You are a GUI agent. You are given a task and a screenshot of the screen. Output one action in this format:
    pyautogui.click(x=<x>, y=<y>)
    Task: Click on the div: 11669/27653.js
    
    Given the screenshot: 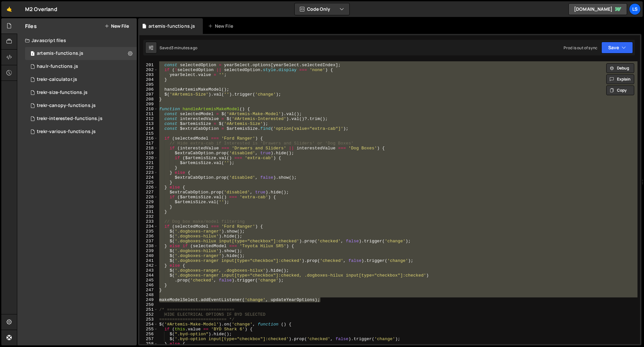 What is the action you would take?
    pyautogui.click(x=81, y=79)
    